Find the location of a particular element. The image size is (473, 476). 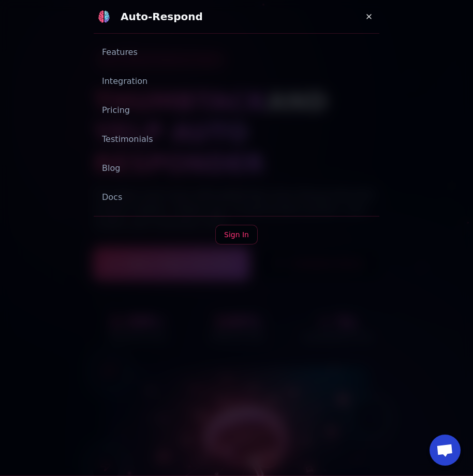

a: Docs is located at coordinates (237, 198).